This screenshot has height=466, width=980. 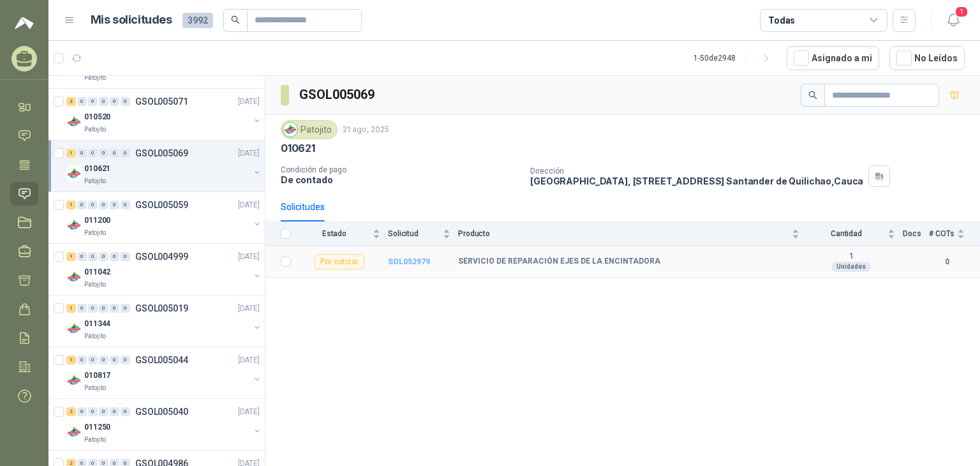 I want to click on button: Asignado a mi, so click(x=833, y=58).